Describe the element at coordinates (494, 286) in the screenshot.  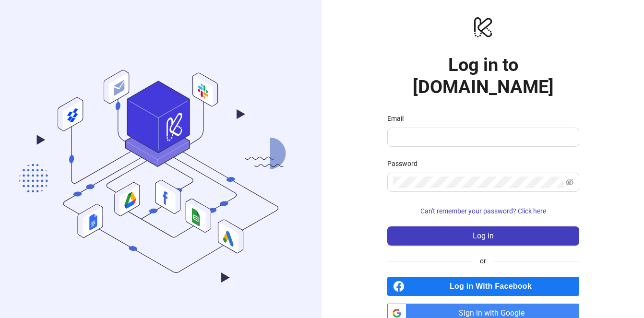
I see `span: Log in With Facebook` at that location.